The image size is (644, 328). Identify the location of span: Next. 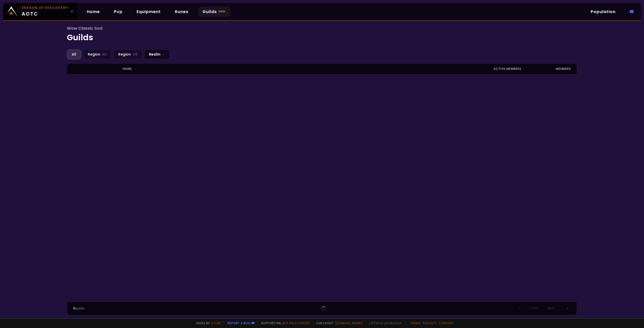
(551, 308).